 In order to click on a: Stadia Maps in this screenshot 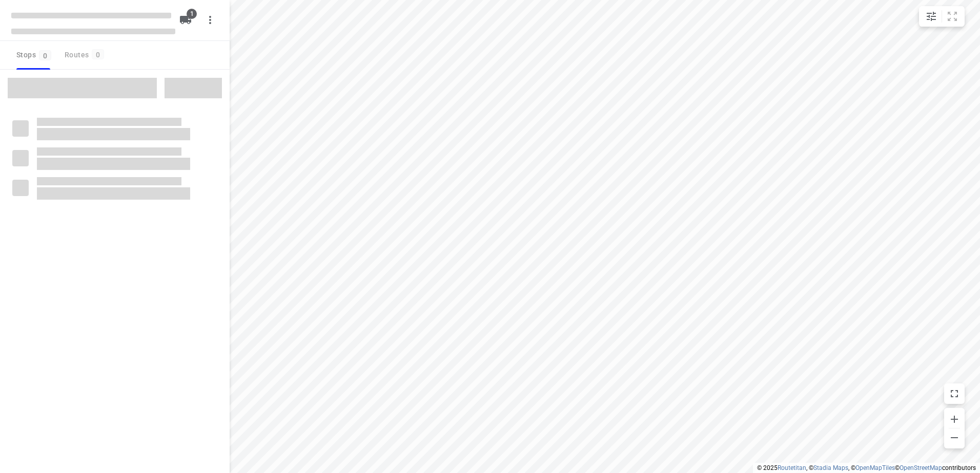, I will do `click(831, 468)`.